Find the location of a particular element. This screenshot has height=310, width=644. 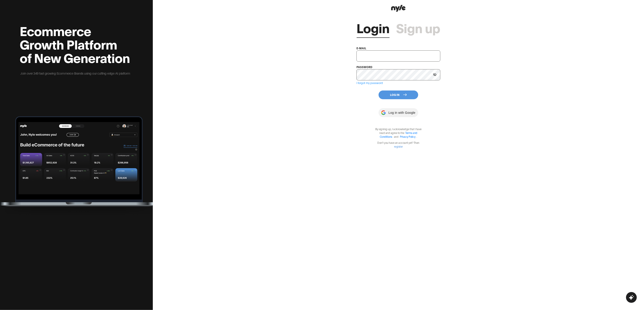

p: Don't you have an account yet? Then is located at coordinates (398, 145).